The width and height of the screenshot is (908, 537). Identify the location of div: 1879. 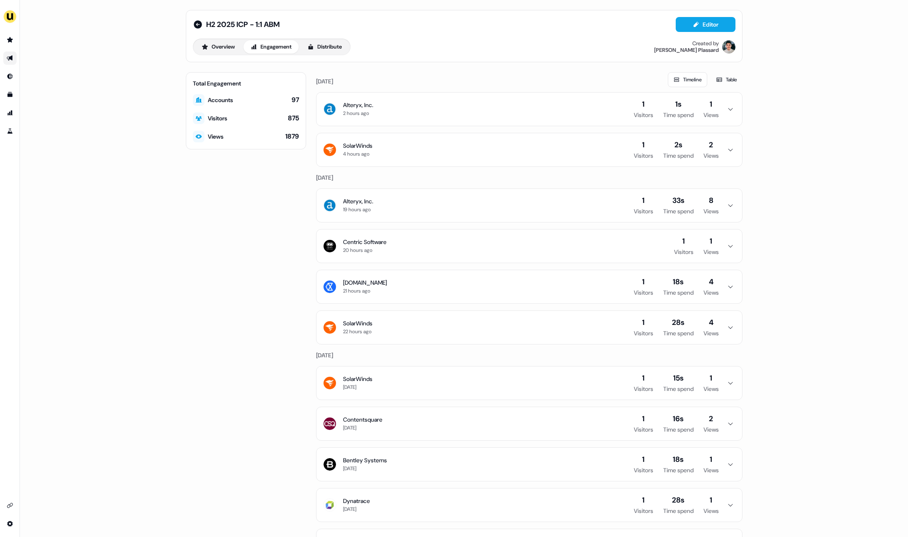
(292, 137).